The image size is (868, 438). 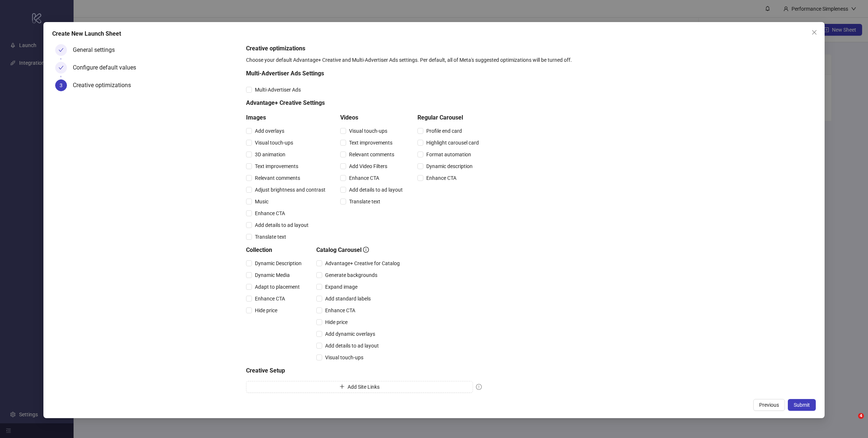 What do you see at coordinates (861, 416) in the screenshot?
I see `span: 4` at bounding box center [861, 416].